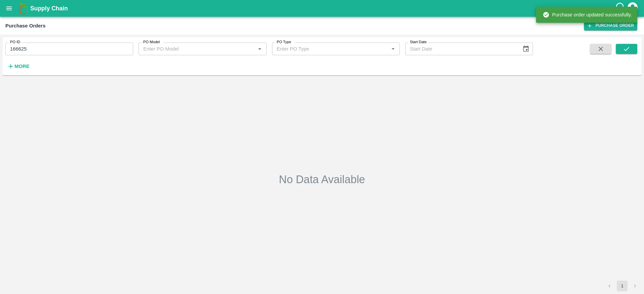 The width and height of the screenshot is (644, 294). What do you see at coordinates (23, 8) in the screenshot?
I see `img: logo` at bounding box center [23, 8].